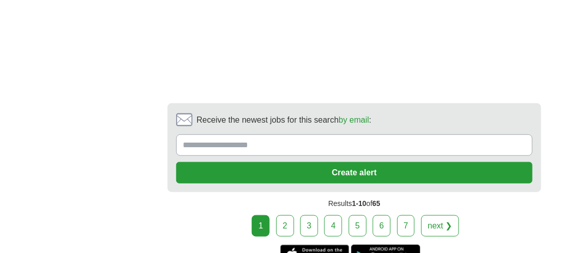 The height and width of the screenshot is (253, 576). Describe the element at coordinates (360, 203) in the screenshot. I see `span: 1-10` at that location.